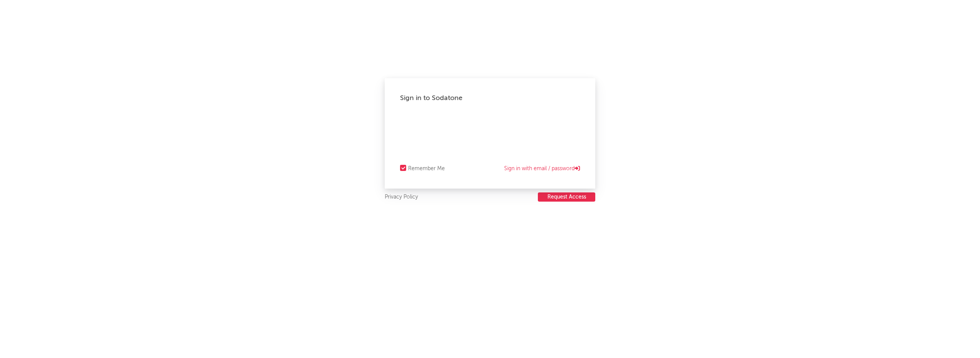  Describe the element at coordinates (401, 197) in the screenshot. I see `a: Privacy Policy` at that location.